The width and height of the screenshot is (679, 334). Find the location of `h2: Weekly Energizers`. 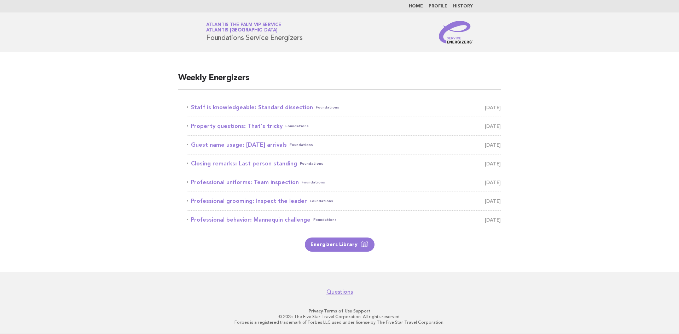

h2: Weekly Energizers is located at coordinates (340, 81).